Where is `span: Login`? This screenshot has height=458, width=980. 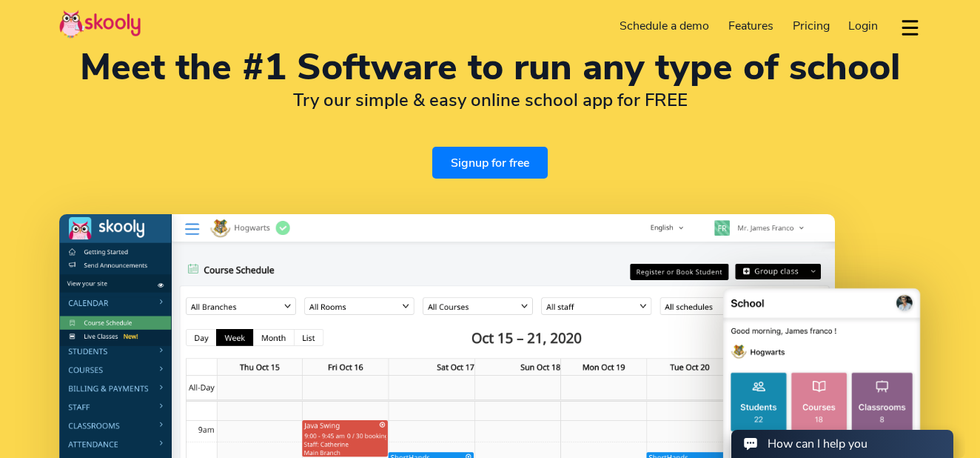
span: Login is located at coordinates (863, 26).